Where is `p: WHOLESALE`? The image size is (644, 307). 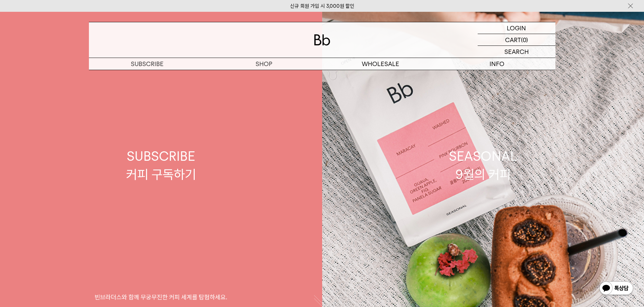 p: WHOLESALE is located at coordinates (381, 63).